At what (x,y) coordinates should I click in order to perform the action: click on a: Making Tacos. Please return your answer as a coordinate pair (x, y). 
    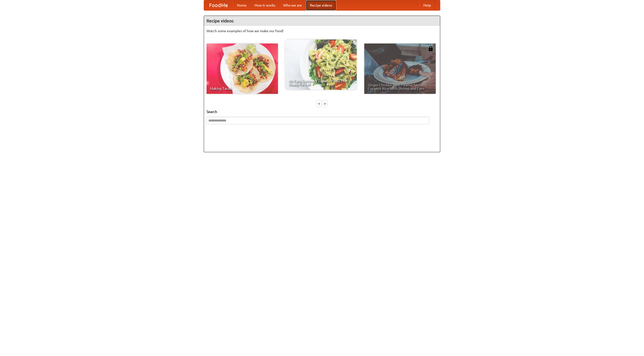
    Looking at the image, I should click on (242, 69).